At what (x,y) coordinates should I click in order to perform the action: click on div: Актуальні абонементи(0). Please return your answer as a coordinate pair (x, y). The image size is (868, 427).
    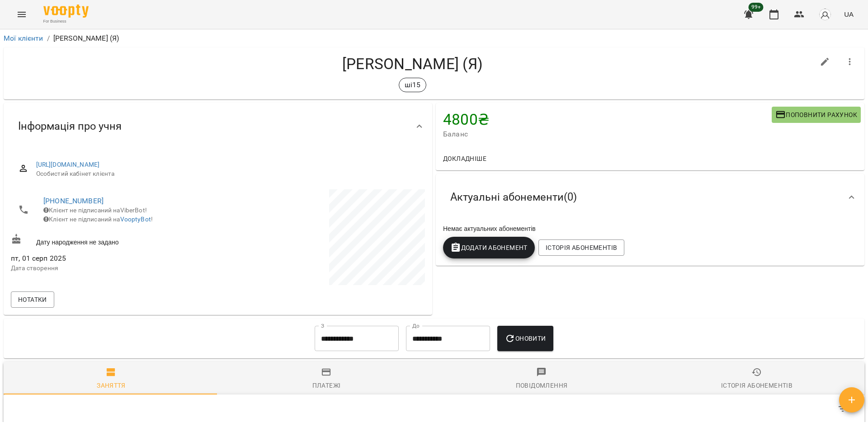
    Looking at the image, I should click on (650, 197).